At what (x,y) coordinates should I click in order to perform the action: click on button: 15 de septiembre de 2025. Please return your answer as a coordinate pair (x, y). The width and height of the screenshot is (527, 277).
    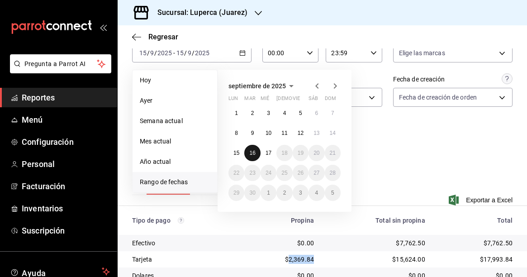
    Looking at the image, I should click on (236, 153).